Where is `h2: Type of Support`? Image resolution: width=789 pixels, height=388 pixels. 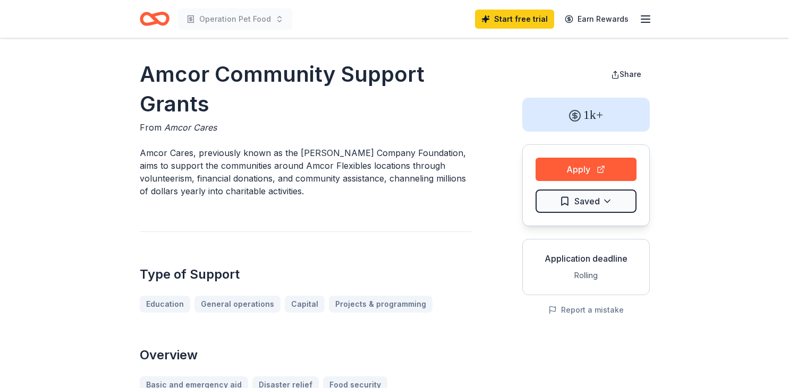 h2: Type of Support is located at coordinates (306, 275).